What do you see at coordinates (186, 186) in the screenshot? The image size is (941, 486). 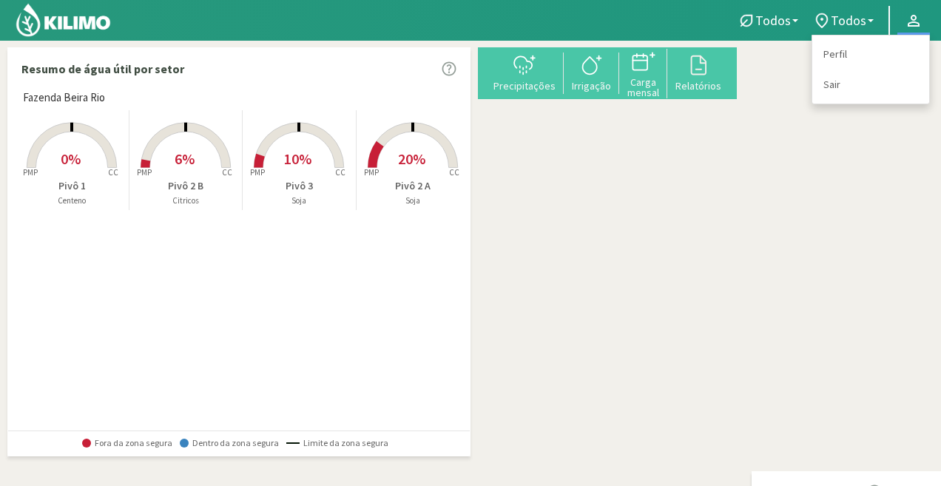 I see `p: Pivô 2 B` at bounding box center [186, 186].